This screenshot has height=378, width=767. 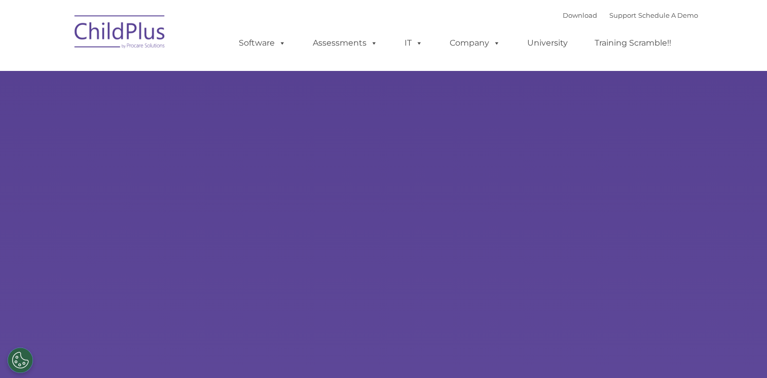 What do you see at coordinates (548, 43) in the screenshot?
I see `a: University` at bounding box center [548, 43].